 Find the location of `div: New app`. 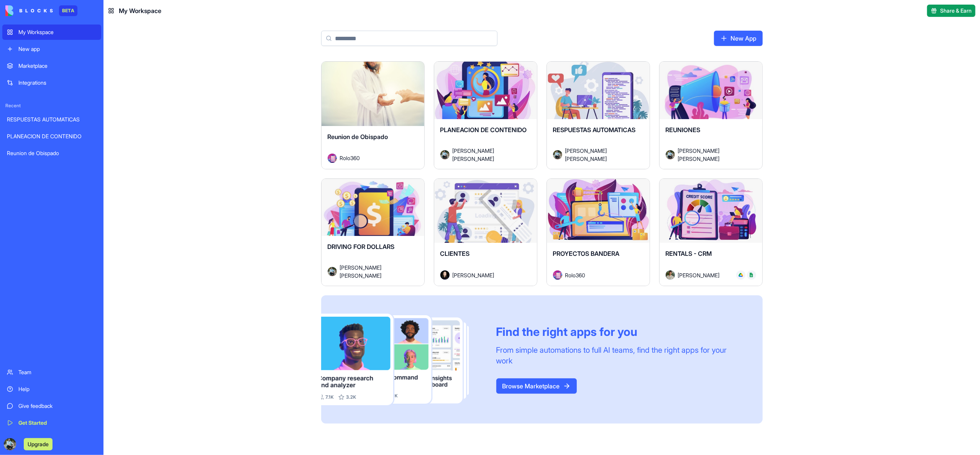

div: New app is located at coordinates (58, 49).